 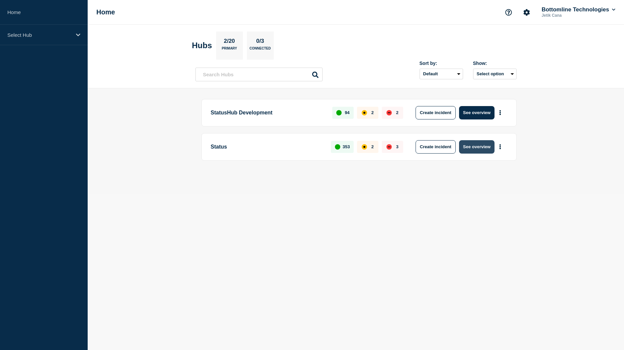 I want to click on p: 2/20, so click(x=229, y=42).